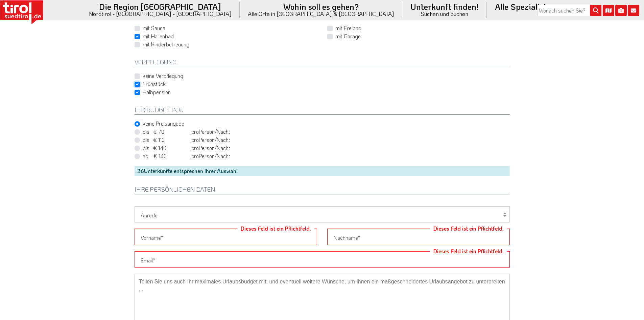 The image size is (644, 320). I want to click on h2: Ihre persönlichen Daten, so click(322, 190).